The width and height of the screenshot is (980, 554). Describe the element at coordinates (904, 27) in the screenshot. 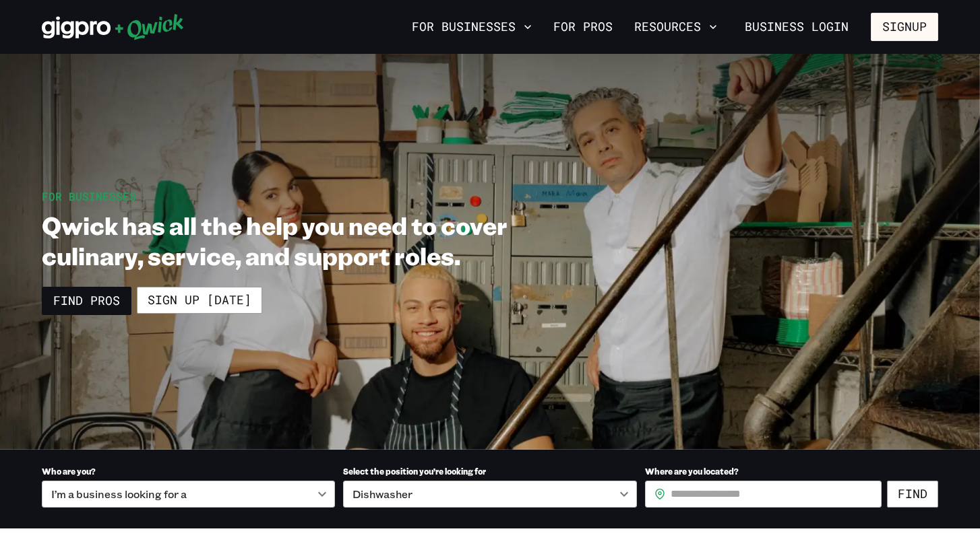

I see `button: Signup` at that location.